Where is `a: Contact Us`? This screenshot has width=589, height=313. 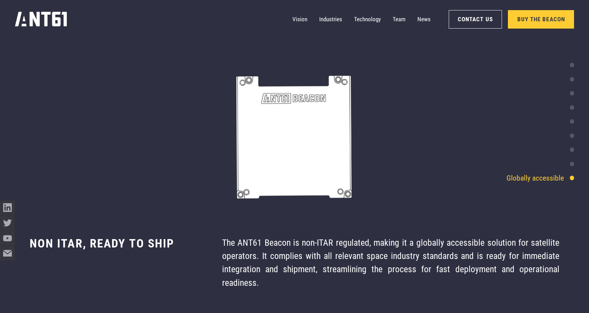
a: Contact Us is located at coordinates (476, 19).